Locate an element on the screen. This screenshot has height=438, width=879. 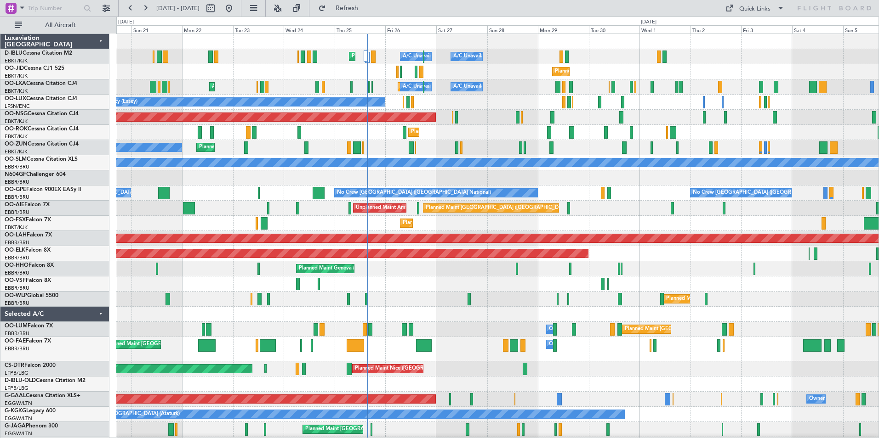
a: OO-ZUNCessna Citation CJ4 is located at coordinates (41, 144).